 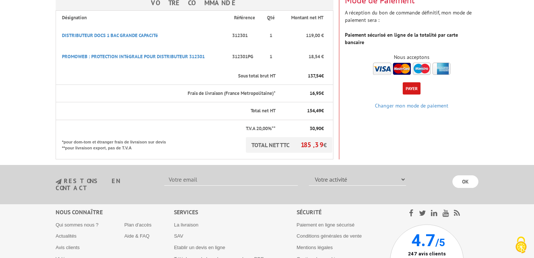 I want to click on p: Référence, so click(x=245, y=18).